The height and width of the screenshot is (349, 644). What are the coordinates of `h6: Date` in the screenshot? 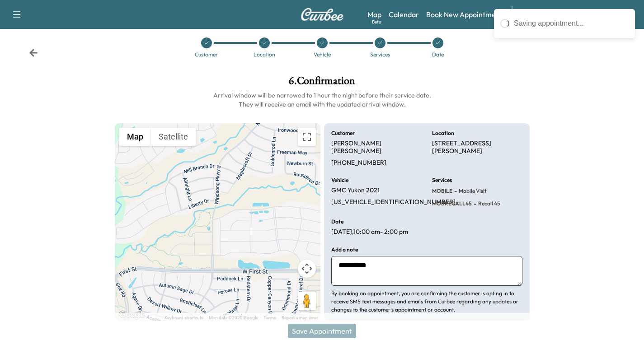 It's located at (337, 222).